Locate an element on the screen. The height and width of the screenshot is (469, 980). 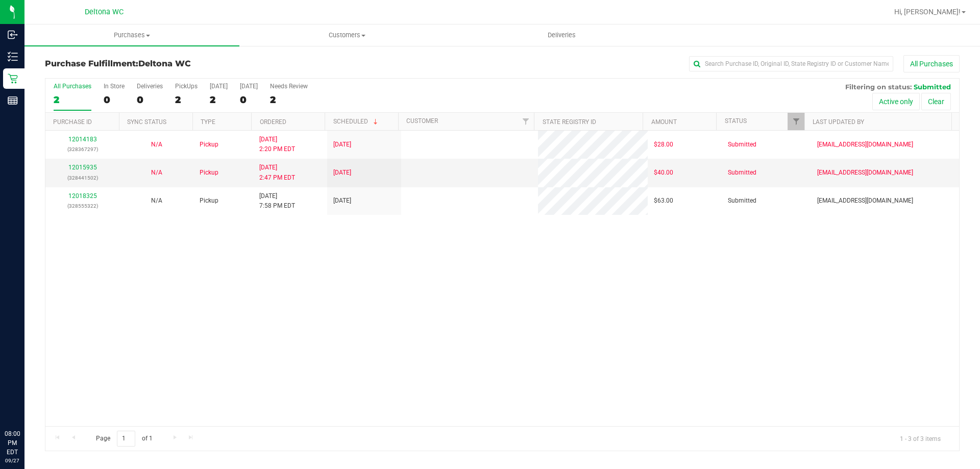
a: Ordered is located at coordinates (273, 122).